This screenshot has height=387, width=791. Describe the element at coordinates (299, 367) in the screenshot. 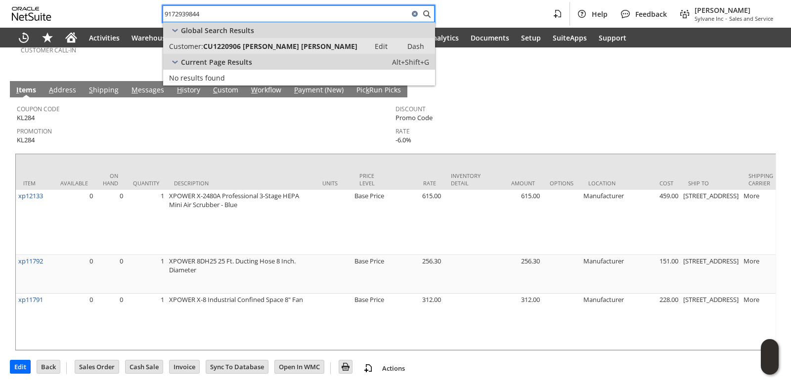

I see `input: Open In WMC` at that location.